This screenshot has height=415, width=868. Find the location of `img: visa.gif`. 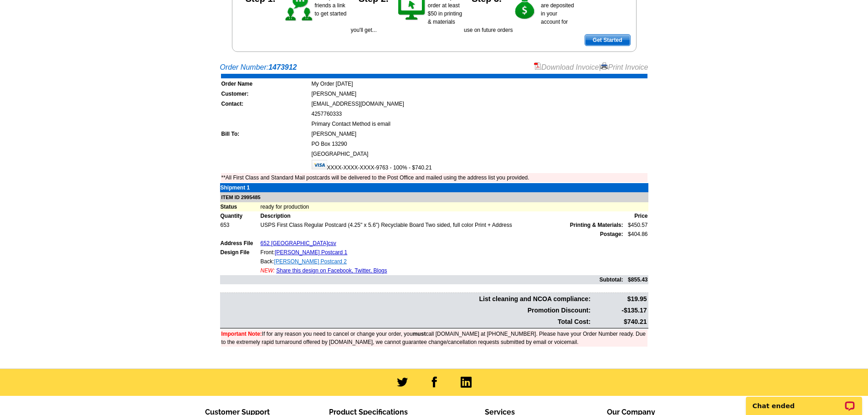

img: visa.gif is located at coordinates (320, 164).